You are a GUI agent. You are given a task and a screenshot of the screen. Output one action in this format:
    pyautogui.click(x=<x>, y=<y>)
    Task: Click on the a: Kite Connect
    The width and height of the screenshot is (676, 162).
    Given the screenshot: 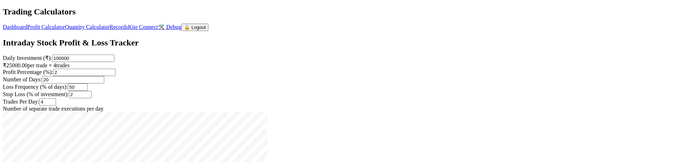 What is the action you would take?
    pyautogui.click(x=143, y=27)
    